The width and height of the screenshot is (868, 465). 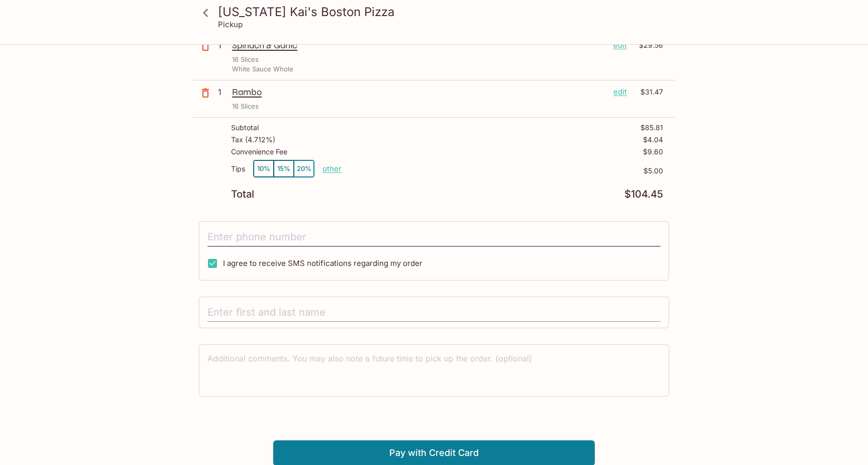 I want to click on p: Convenience Fee, so click(x=259, y=152).